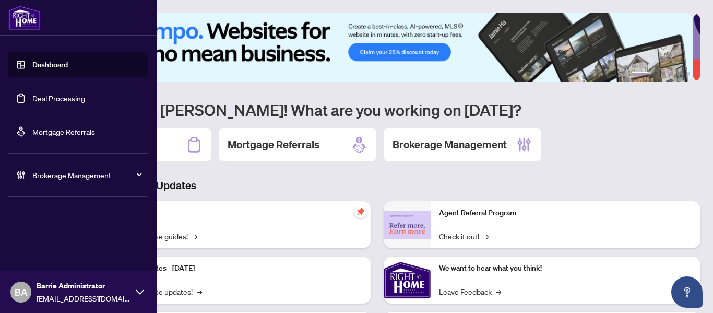 The width and height of the screenshot is (713, 313). Describe the element at coordinates (273, 145) in the screenshot. I see `h2: Mortgage Referrals` at that location.